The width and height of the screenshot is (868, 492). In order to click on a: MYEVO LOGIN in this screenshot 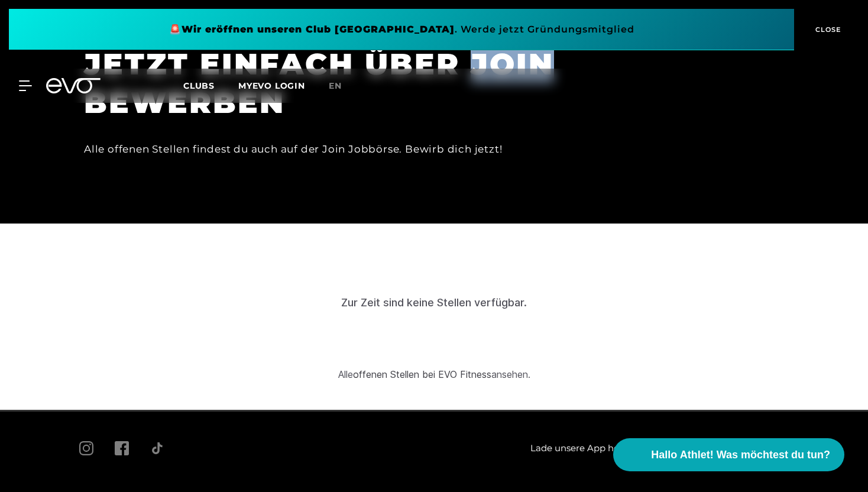, I will do `click(272, 86)`.